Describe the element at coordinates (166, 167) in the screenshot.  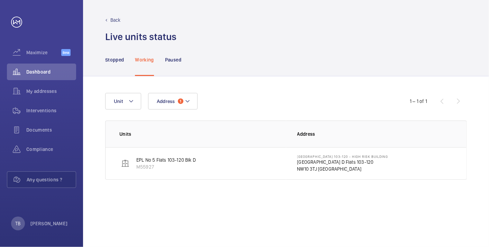
I see `p: M55927` at that location.